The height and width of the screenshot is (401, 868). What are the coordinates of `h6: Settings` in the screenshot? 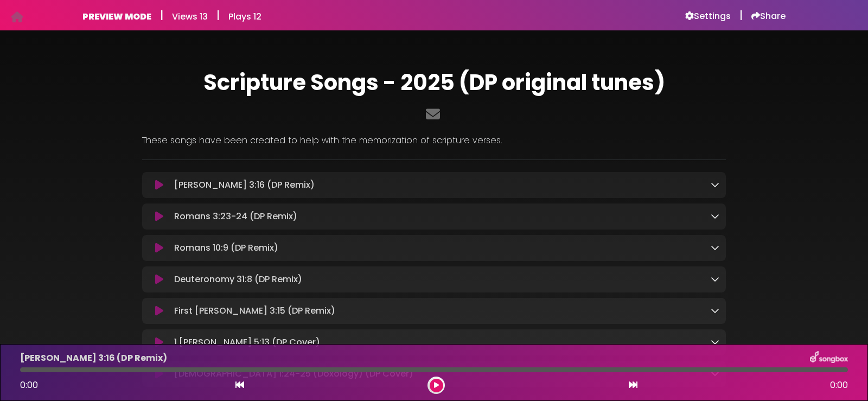 It's located at (708, 16).